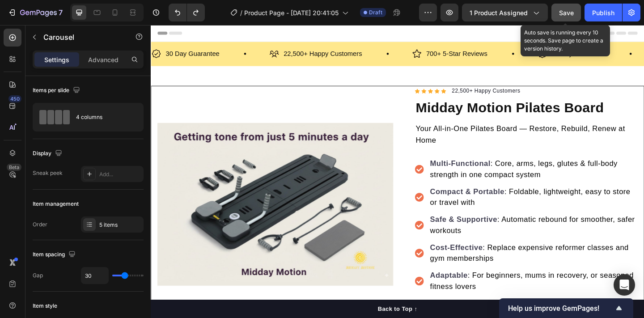 The height and width of the screenshot is (318, 644). What do you see at coordinates (40, 225) in the screenshot?
I see `div: Order` at bounding box center [40, 225].